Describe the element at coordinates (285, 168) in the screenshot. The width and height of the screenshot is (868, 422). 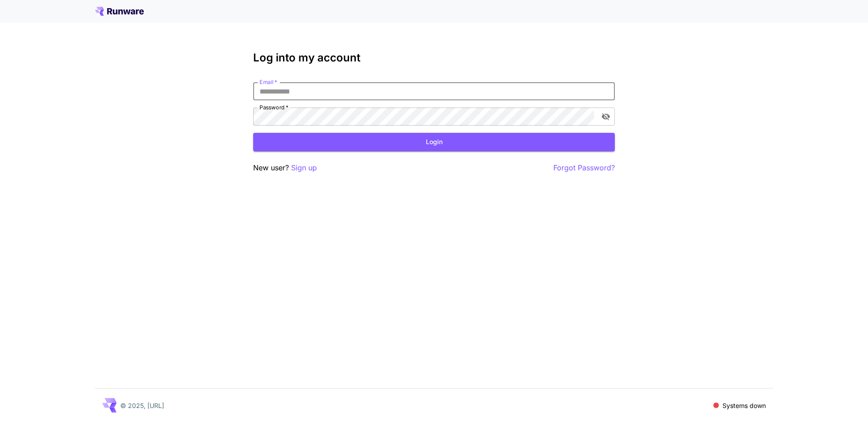
I see `p: New user?` at that location.